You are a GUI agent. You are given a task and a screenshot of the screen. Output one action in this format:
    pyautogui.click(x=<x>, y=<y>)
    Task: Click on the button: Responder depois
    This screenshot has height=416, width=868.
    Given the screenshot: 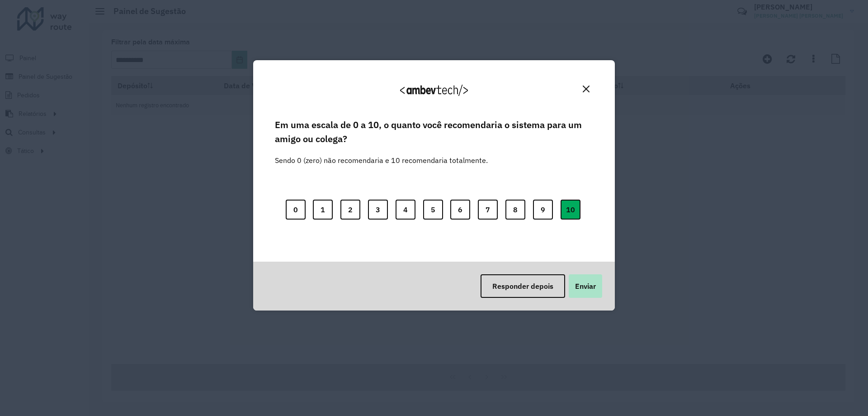 What is the action you would take?
    pyautogui.click(x=523, y=286)
    